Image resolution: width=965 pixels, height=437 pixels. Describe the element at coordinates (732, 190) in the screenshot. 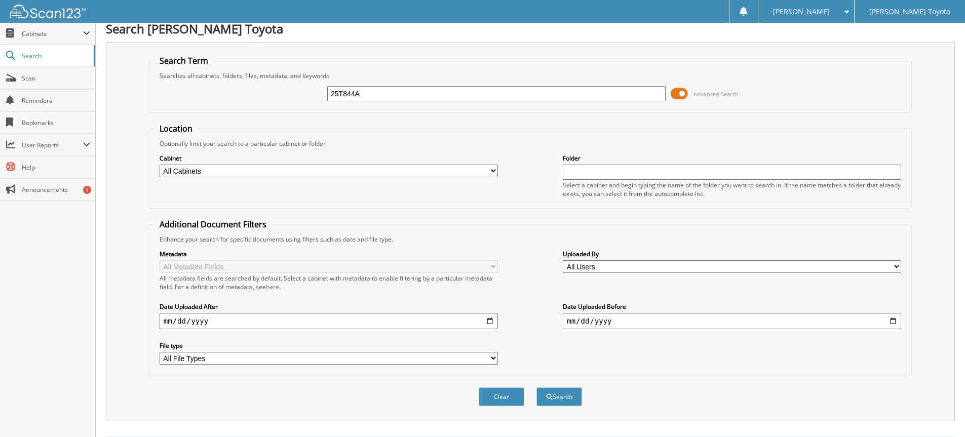

I see `div: Select a cabinet and begin typing the name of the folder you want to search in. If the name match...` at that location.